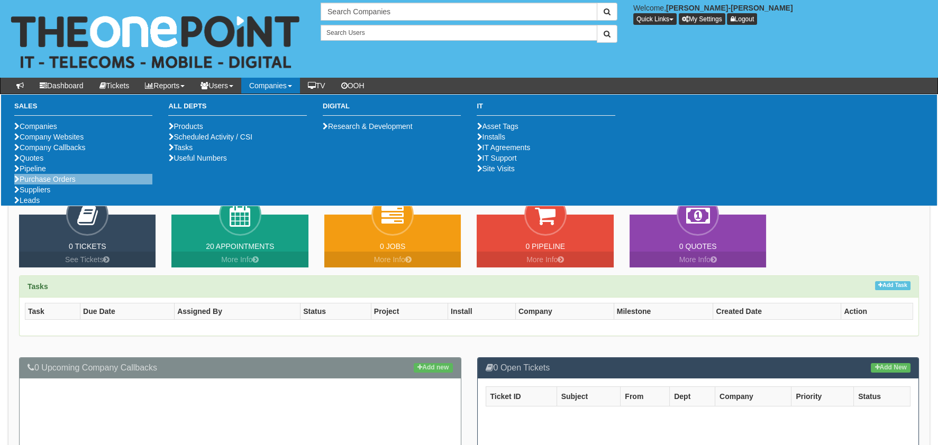 This screenshot has height=445, width=938. I want to click on h3: 0 Open Tickets, so click(698, 368).